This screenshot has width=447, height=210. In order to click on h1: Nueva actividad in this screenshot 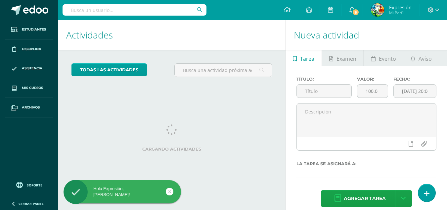, I will do `click(367, 35)`.